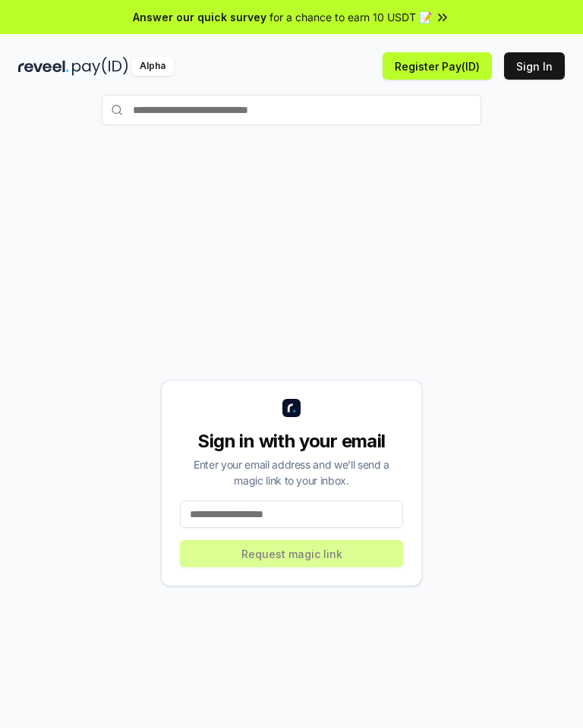  I want to click on img: pay_id, so click(100, 66).